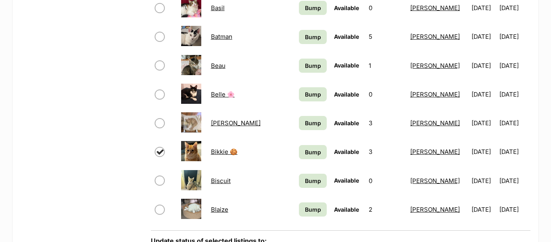 This screenshot has height=242, width=551. Describe the element at coordinates (223, 94) in the screenshot. I see `a: Belle 🌸` at that location.